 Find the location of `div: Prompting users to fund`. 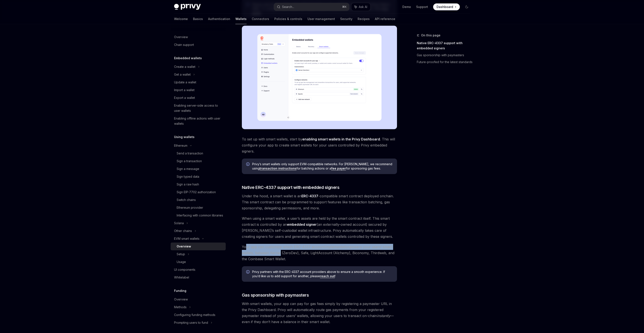

div: Prompting users to fund is located at coordinates (191, 322).